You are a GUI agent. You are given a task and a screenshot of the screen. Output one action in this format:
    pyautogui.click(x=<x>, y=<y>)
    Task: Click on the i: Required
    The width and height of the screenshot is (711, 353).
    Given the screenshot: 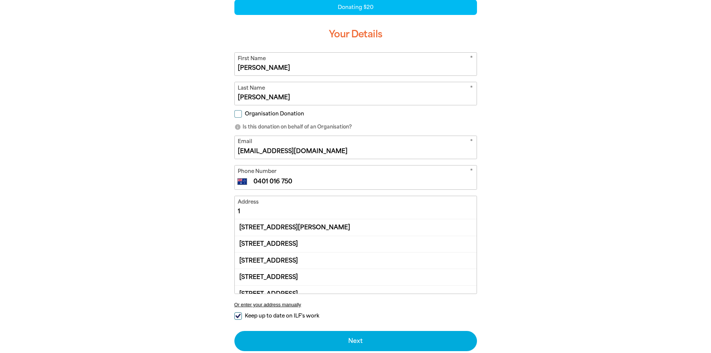 What is the action you would take?
    pyautogui.click(x=472, y=172)
    